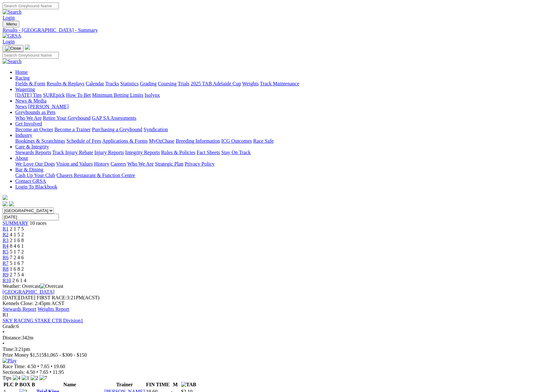 This screenshot has width=551, height=392. Describe the element at coordinates (142, 152) in the screenshot. I see `a: Integrity Reports` at that location.